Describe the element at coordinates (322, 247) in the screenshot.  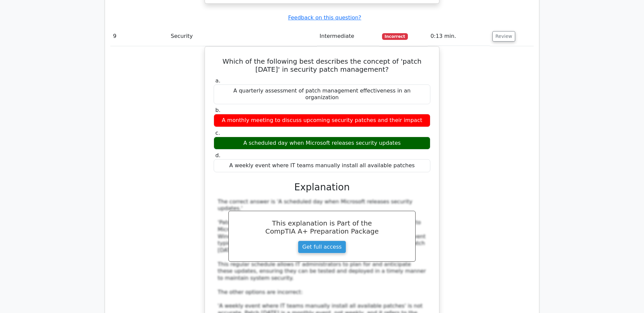
I see `a: Get full access` at that location.